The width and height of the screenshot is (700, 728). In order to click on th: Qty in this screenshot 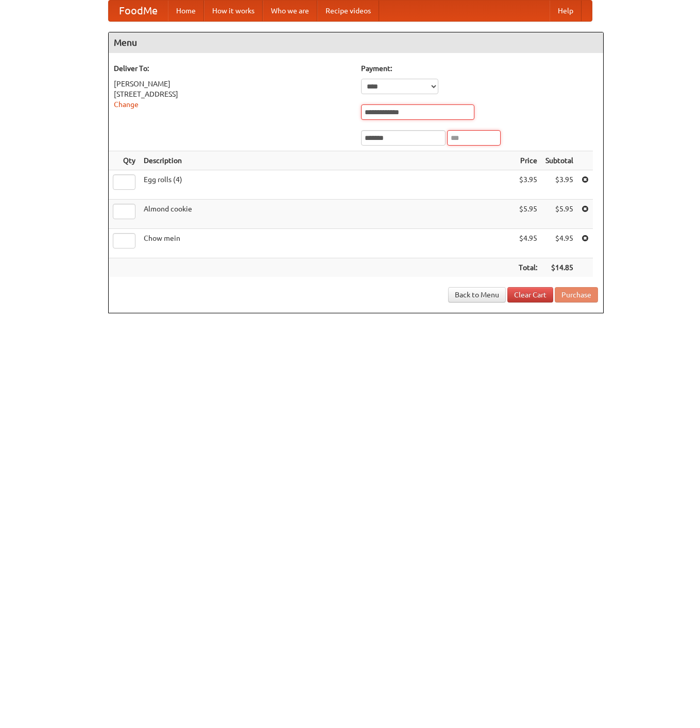, I will do `click(124, 160)`.